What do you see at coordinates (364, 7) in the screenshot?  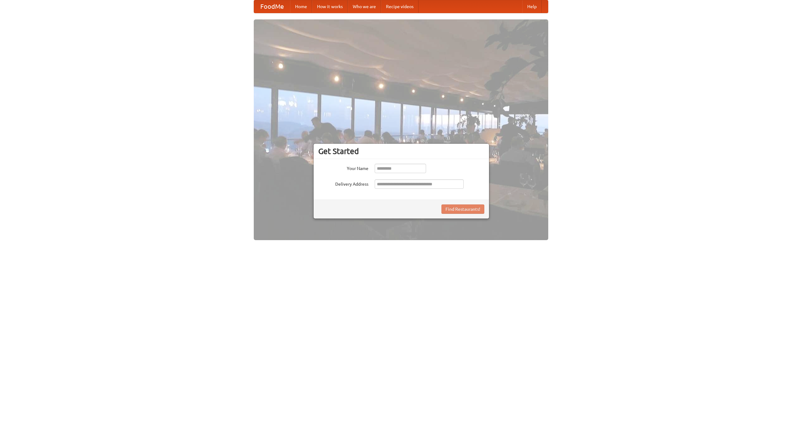 I see `a: Who we are` at bounding box center [364, 7].